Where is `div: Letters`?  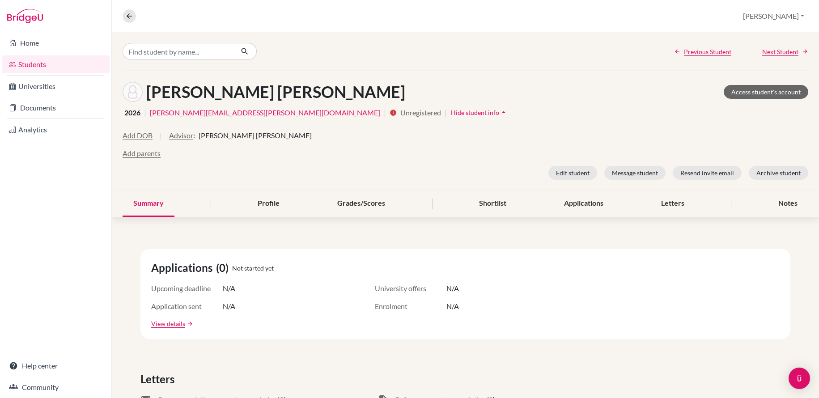
div: Letters is located at coordinates (673, 204).